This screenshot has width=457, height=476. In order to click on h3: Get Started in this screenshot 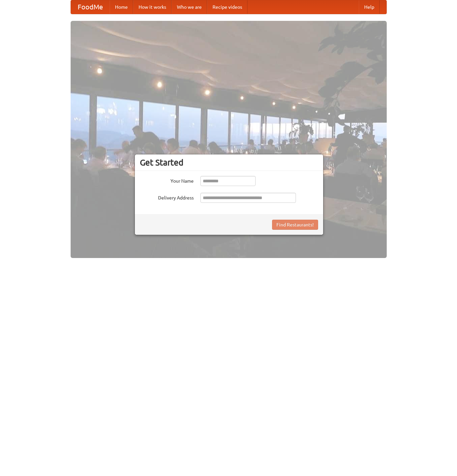, I will do `click(229, 162)`.